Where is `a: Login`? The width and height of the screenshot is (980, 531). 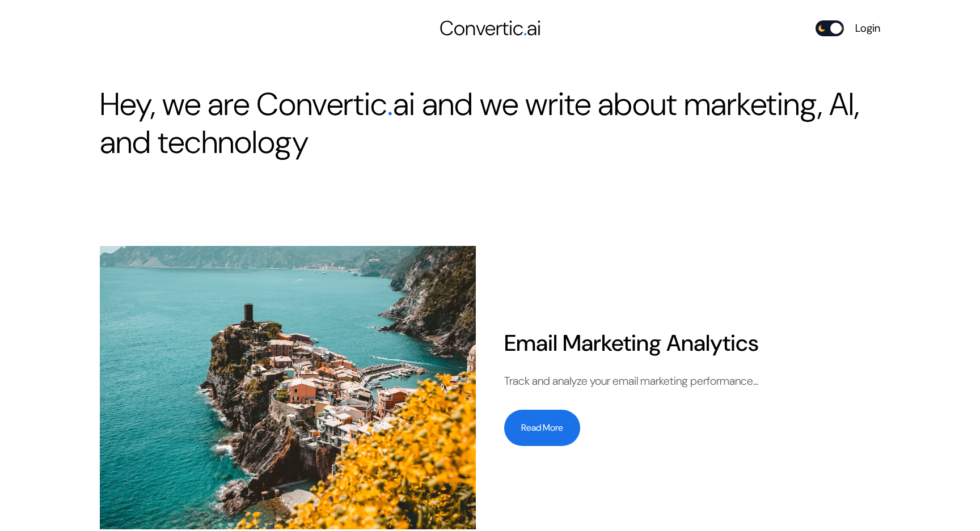
a: Login is located at coordinates (867, 28).